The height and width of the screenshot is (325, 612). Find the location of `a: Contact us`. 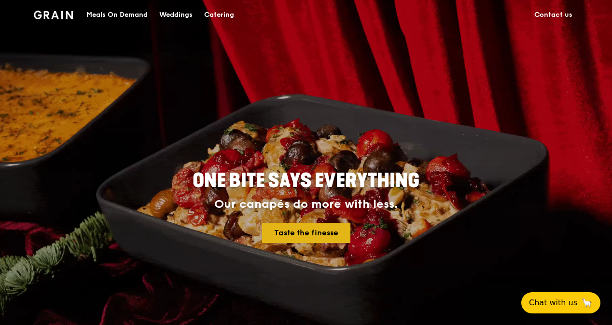

a: Contact us is located at coordinates (553, 15).